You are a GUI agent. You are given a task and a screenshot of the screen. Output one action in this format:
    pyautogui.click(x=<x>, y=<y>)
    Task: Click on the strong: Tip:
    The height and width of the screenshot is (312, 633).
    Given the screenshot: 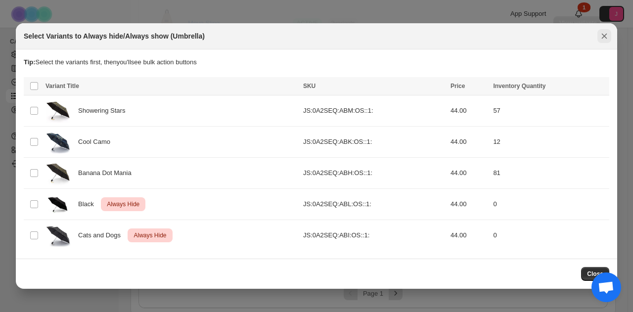 What is the action you would take?
    pyautogui.click(x=30, y=62)
    